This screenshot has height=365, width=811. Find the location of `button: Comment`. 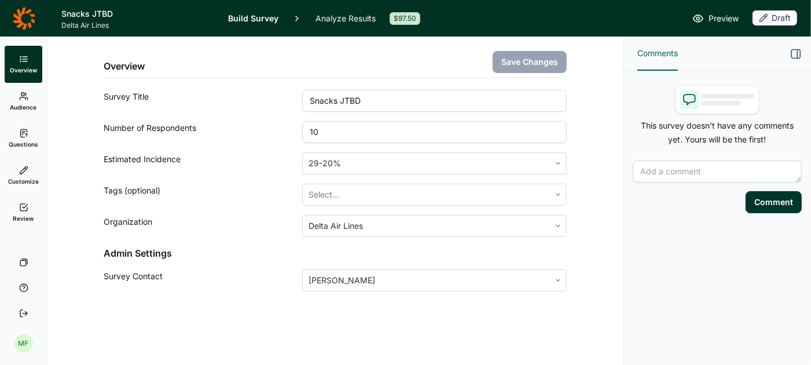

button: Comment is located at coordinates (773, 202).